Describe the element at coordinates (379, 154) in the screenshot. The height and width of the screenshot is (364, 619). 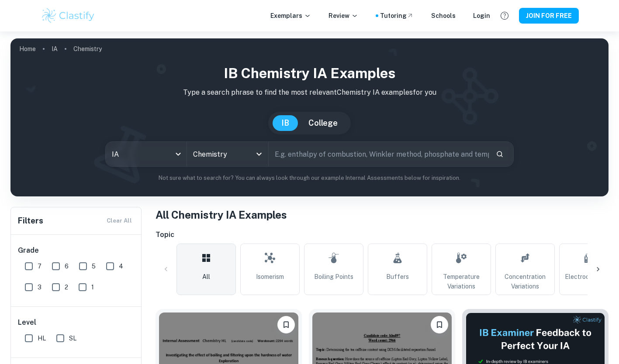
I see `input: E.g. enthalpy of combustion, Winkler method, phosphate and temperature...` at that location.